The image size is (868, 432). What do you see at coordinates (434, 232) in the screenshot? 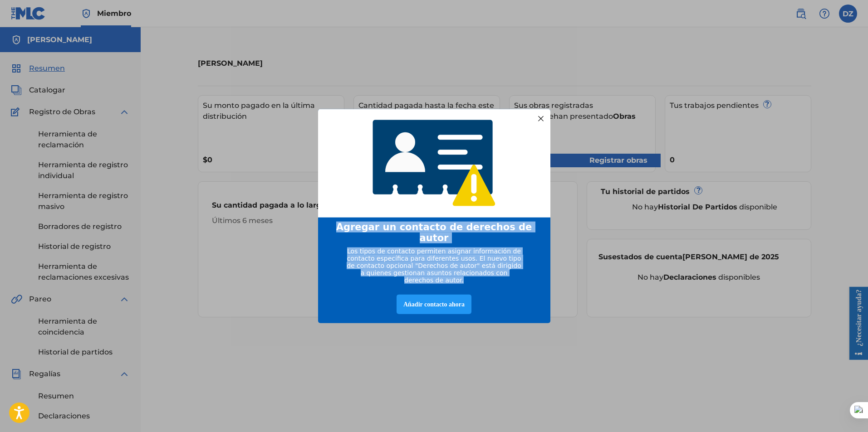
I see `font: Agregar un contacto de derechos de autor` at bounding box center [434, 232].